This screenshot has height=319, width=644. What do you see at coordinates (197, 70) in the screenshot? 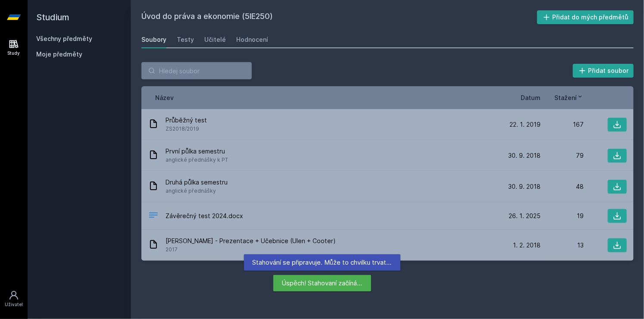
I see `input: Hledej soubor` at bounding box center [197, 70].